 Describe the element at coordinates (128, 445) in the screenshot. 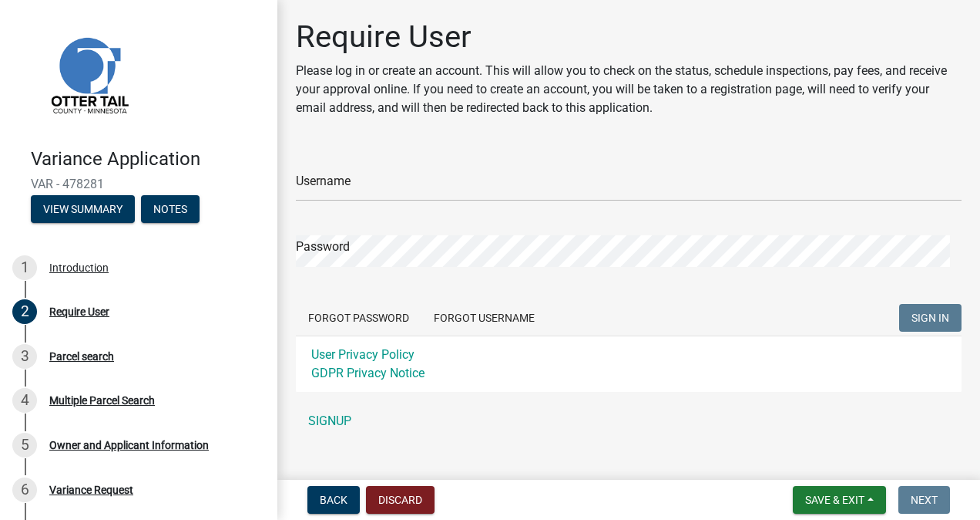

I see `div: Owner and Applicant Information` at that location.